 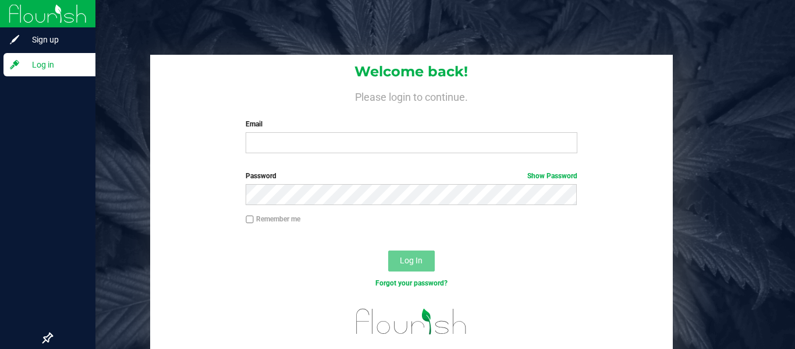 What do you see at coordinates (15, 40) in the screenshot?
I see `inline-svg: Sign up` at bounding box center [15, 40].